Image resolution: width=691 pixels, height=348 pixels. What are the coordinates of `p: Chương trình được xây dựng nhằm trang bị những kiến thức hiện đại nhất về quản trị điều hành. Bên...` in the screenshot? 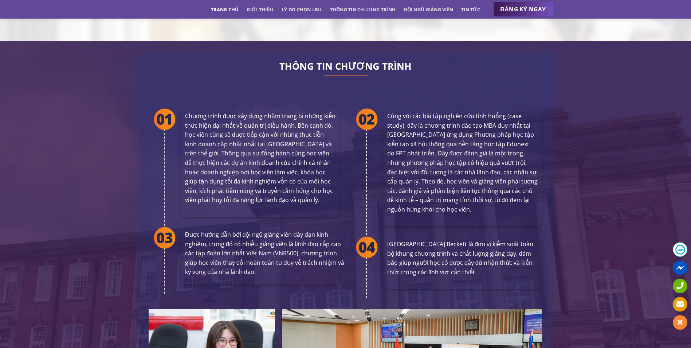 It's located at (260, 158).